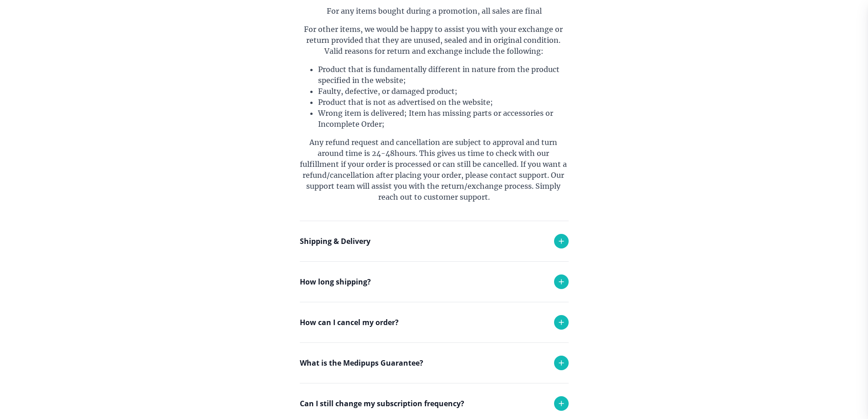 The width and height of the screenshot is (868, 419). I want to click on p: Shipping & Delivery, so click(335, 241).